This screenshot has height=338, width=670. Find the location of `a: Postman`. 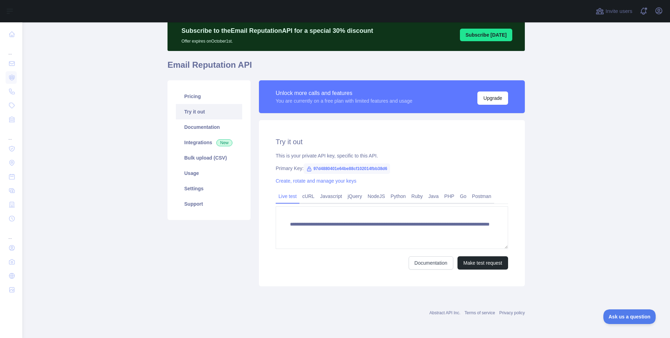

a: Postman is located at coordinates (482, 196).